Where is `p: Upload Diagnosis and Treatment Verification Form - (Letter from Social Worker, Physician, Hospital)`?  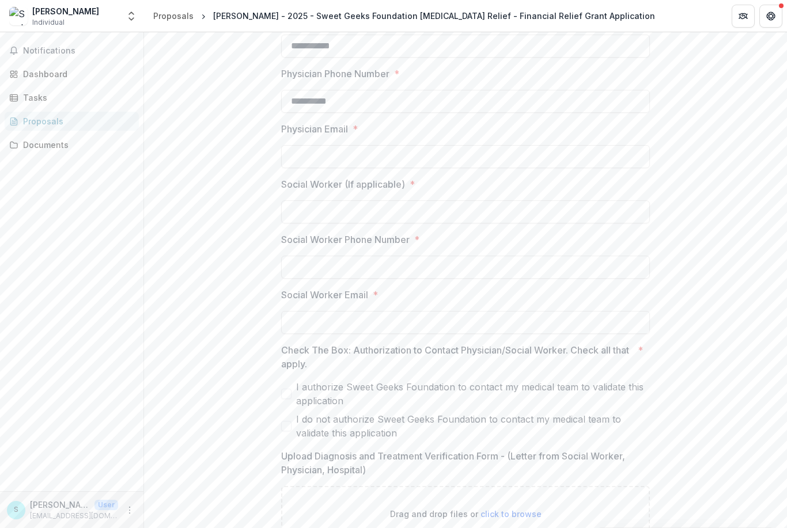
p: Upload Diagnosis and Treatment Verification Form - (Letter from Social Worker, Physician, Hospital) is located at coordinates (462, 463).